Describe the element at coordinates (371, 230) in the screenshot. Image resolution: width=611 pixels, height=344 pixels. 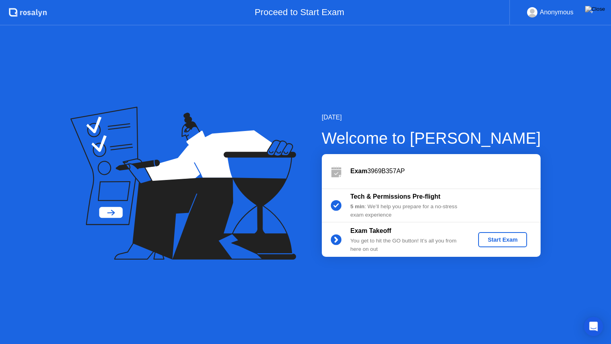
I see `b: Exam Takeoff` at that location.